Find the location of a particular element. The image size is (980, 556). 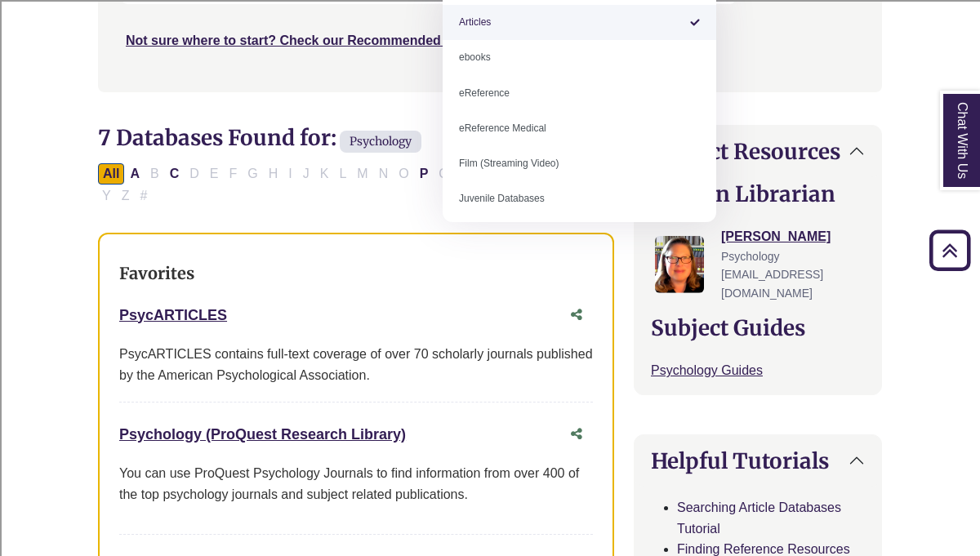

div: Delete is located at coordinates (490, 89).